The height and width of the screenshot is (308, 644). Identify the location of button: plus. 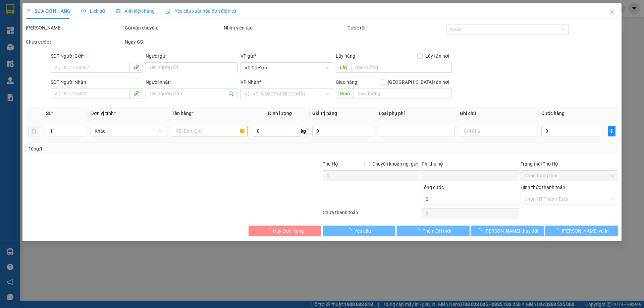
(611, 131).